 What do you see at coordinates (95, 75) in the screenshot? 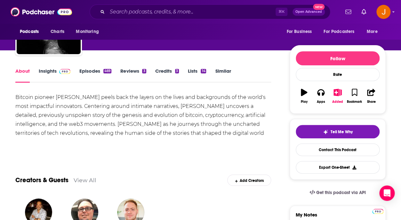
I see `a: Episodes469` at bounding box center [95, 75].